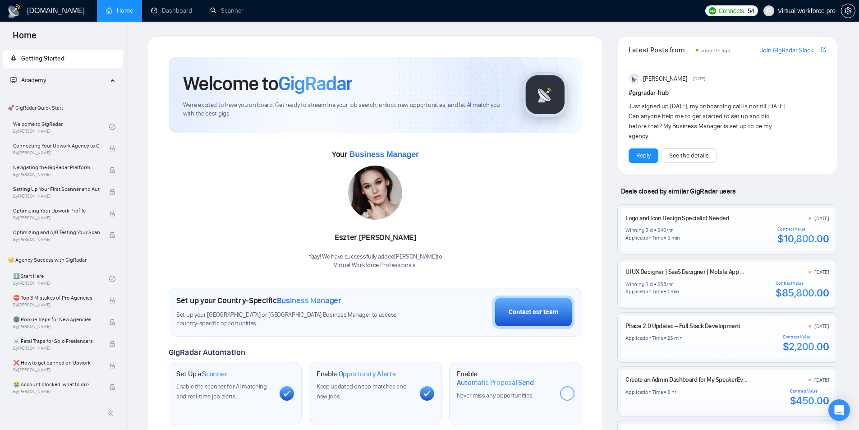 This screenshot has height=430, width=859. I want to click on div: 23 min, so click(675, 338).